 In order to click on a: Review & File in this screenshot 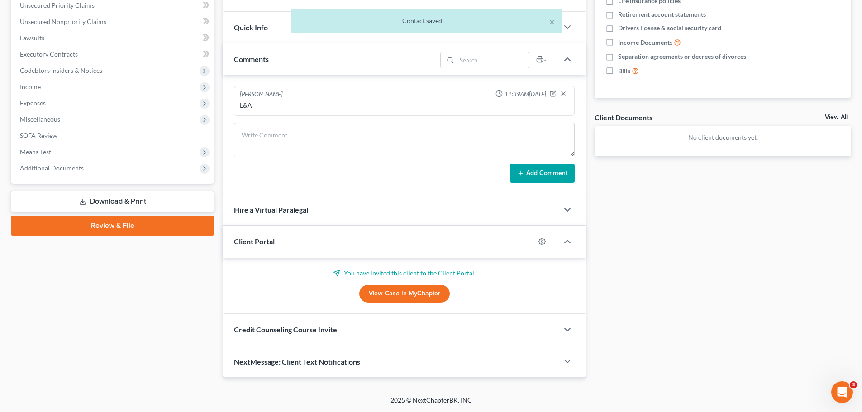, I will do `click(112, 226)`.